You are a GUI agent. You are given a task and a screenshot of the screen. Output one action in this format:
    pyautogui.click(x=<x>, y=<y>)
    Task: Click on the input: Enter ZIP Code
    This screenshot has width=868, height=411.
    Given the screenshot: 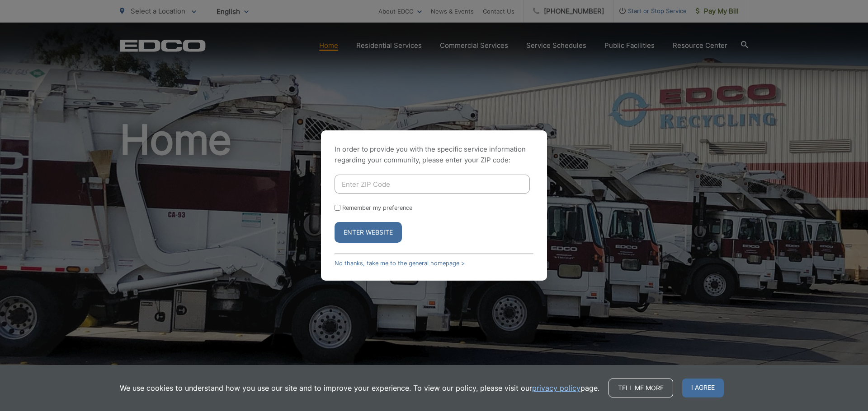 What is the action you would take?
    pyautogui.click(x=432, y=184)
    